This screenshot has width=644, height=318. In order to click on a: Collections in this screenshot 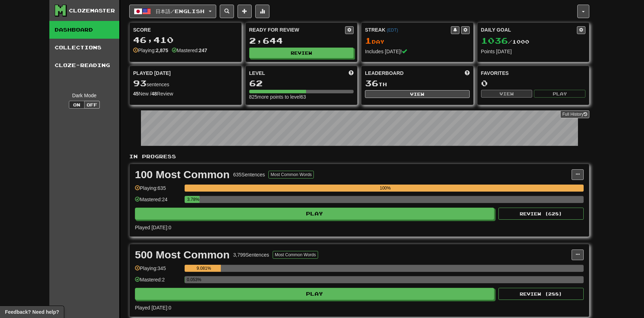, I will do `click(84, 48)`.